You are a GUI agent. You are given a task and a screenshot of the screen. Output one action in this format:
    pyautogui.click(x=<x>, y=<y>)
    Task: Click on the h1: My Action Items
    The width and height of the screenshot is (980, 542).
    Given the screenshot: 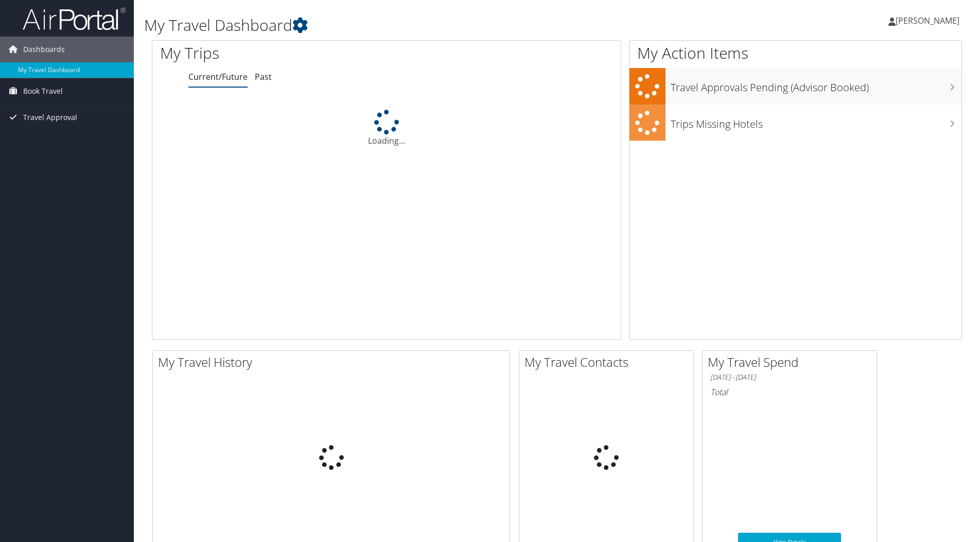 What is the action you would take?
    pyautogui.click(x=795, y=53)
    